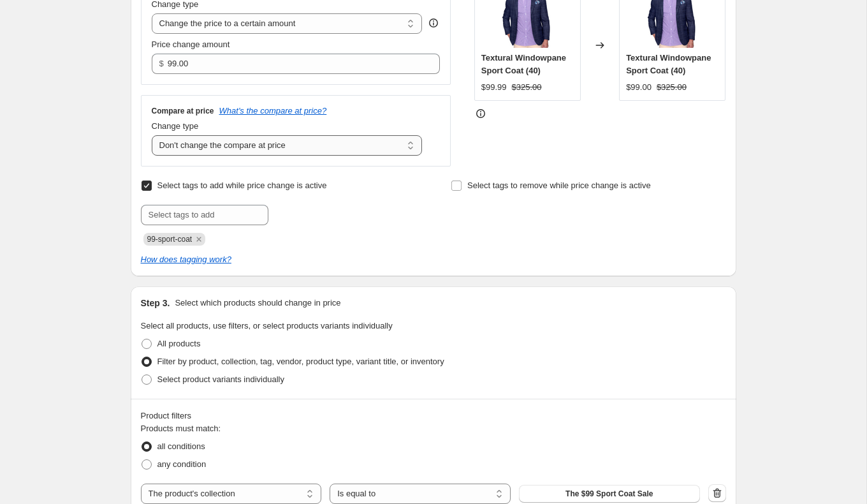  What do you see at coordinates (266, 325) in the screenshot?
I see `span: Select all products, use filters, or select products variants individually` at bounding box center [266, 325].